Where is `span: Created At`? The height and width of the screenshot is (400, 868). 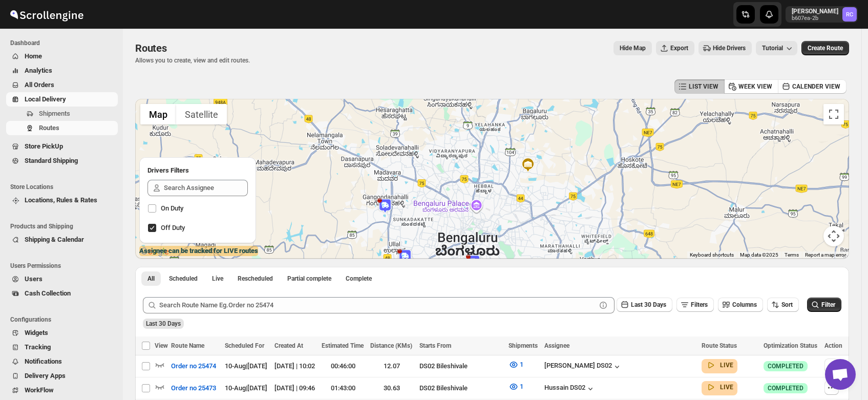
span: Created At is located at coordinates (289, 346).